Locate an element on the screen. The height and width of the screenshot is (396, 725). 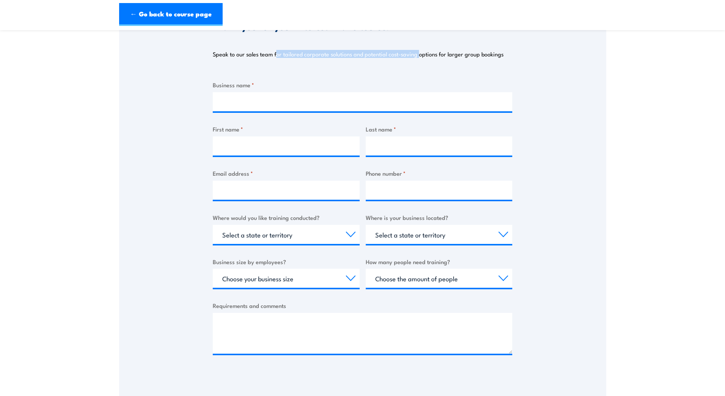
label: How many people need training? is located at coordinates (439, 261).